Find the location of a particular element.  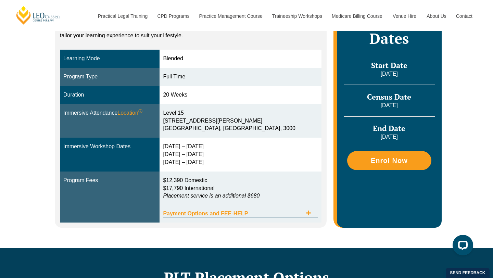

a: Enrol Now is located at coordinates (390, 161).